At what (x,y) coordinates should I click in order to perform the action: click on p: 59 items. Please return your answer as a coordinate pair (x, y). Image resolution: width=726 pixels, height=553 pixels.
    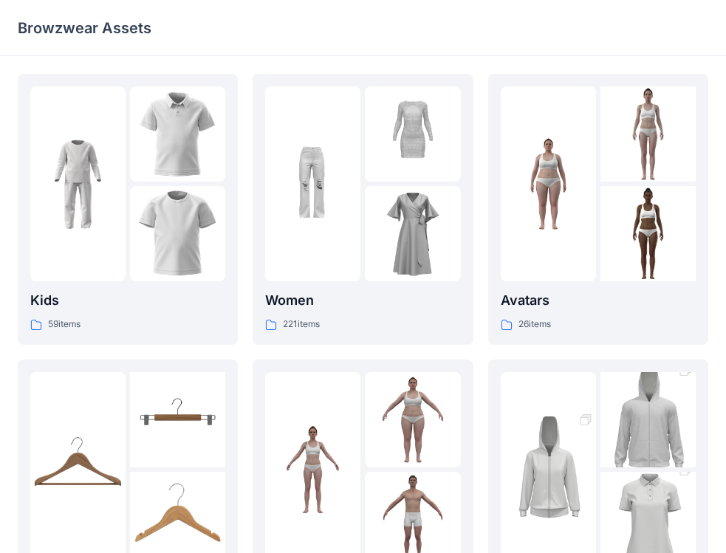
    Looking at the image, I should click on (64, 324).